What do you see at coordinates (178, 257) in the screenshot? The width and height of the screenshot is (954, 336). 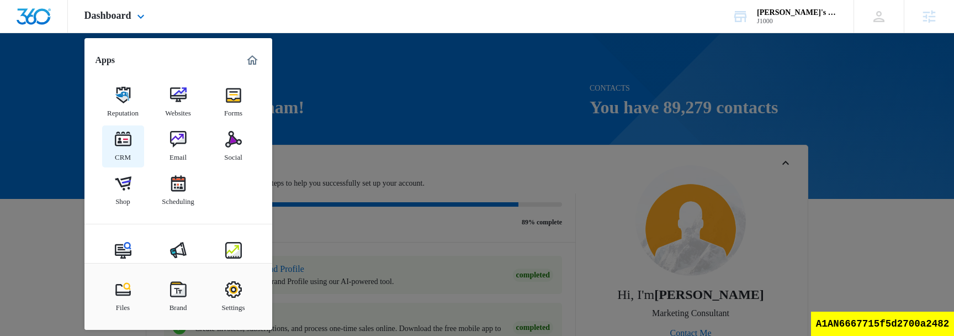 I see `a: Ads` at bounding box center [178, 257].